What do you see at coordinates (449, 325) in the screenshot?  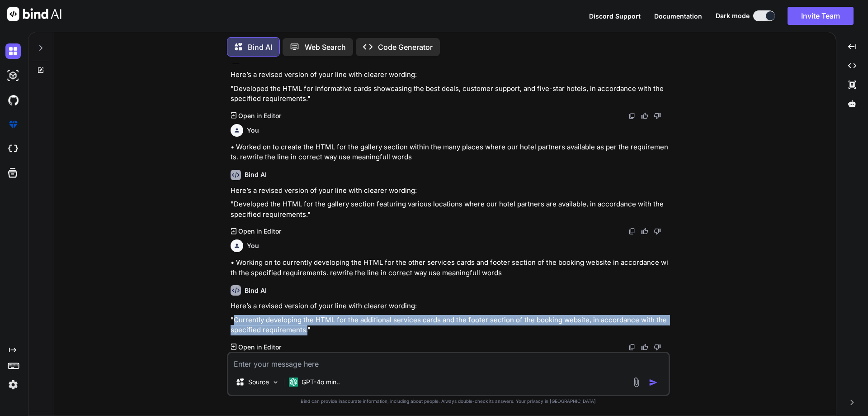 I see `p: "Currently developing the HTML for the additional services cards and the footer section of the bo...` at bounding box center [449, 325].